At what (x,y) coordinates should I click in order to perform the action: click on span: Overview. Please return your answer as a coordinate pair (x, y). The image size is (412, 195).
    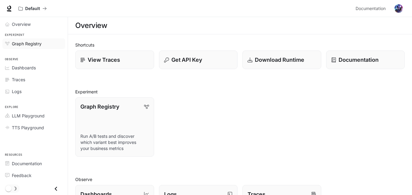
    Looking at the image, I should click on (21, 24).